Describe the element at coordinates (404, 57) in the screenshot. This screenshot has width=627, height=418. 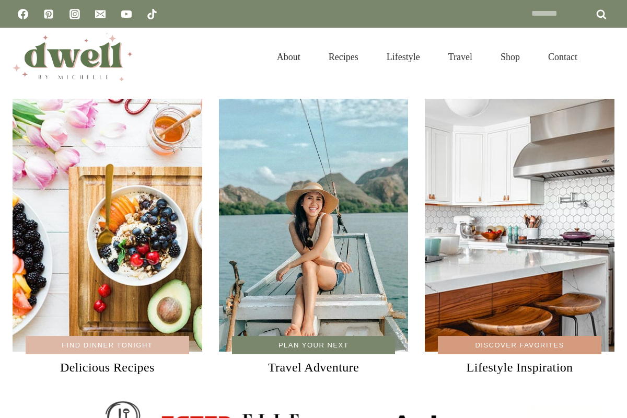
I see `a: Lifestyle` at that location.